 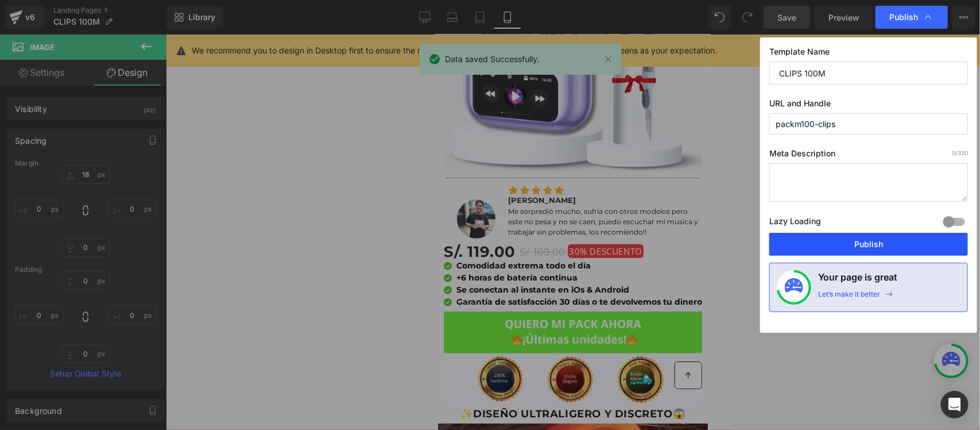 I want to click on h4: Your page is great, so click(x=858, y=280).